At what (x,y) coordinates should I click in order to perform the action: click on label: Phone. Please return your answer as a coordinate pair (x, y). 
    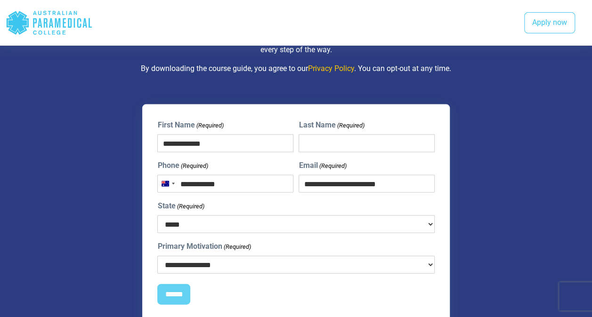
    Looking at the image, I should click on (182, 165).